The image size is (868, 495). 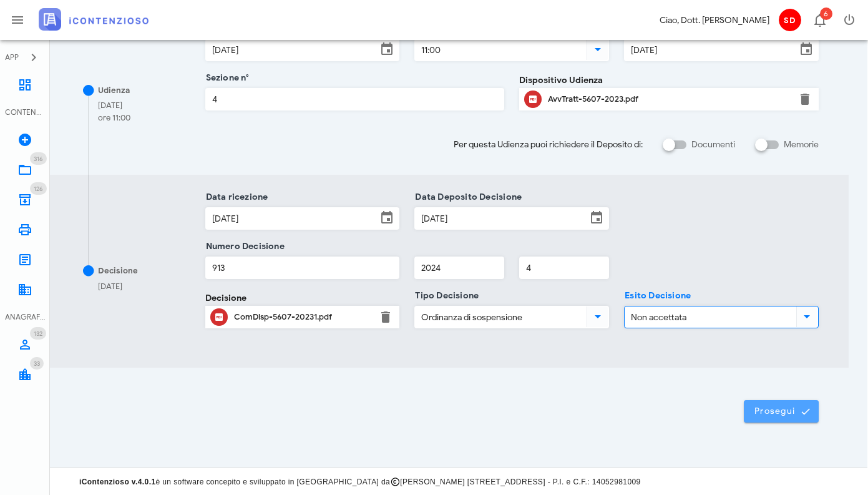 What do you see at coordinates (548, 145) in the screenshot?
I see `span: Per questa Udienza puoi richiedere il Deposito di:` at bounding box center [548, 145].